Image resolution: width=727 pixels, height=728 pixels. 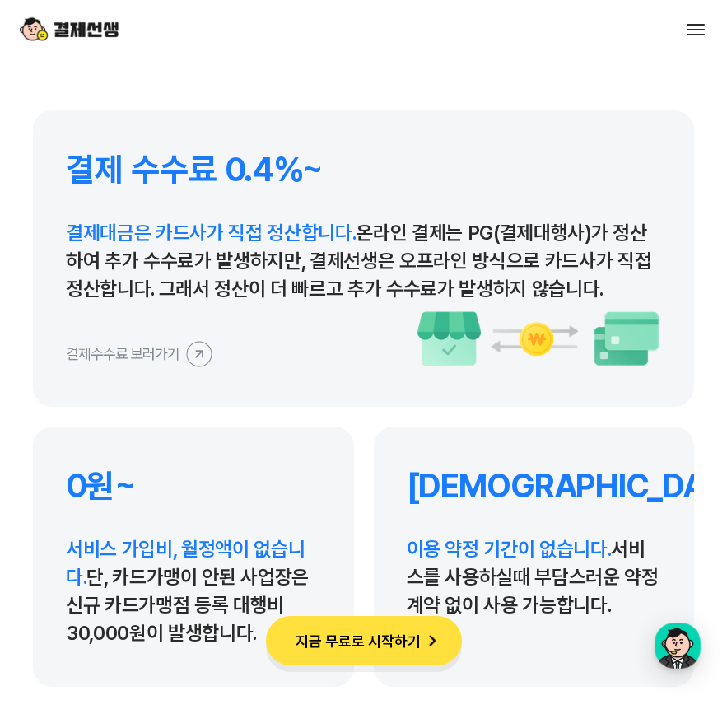 What do you see at coordinates (211, 232) in the screenshot?
I see `span: 결제대금은 카드사가 직접 정산합니다.` at bounding box center [211, 232].